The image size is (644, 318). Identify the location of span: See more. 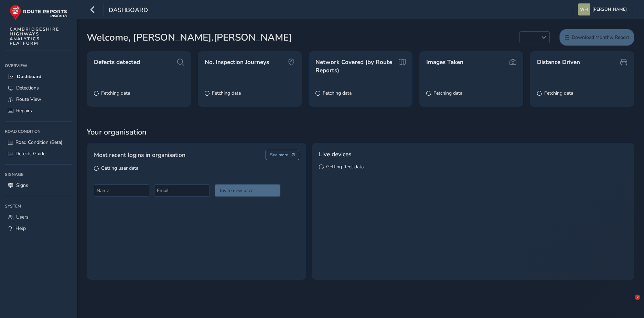
(279, 155).